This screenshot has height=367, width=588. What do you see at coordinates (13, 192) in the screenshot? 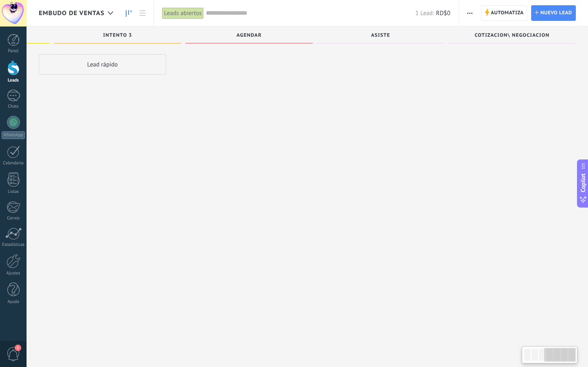
I see `div: Listas` at bounding box center [13, 192].